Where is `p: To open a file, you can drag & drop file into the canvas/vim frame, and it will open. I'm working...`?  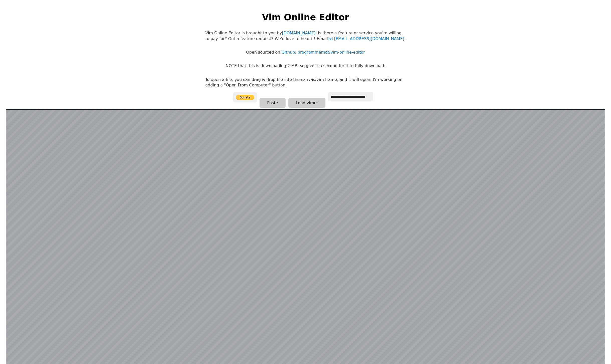 p: To open a file, you can drag & drop file into the canvas/vim frame, and it will open. I'm working... is located at coordinates (306, 82).